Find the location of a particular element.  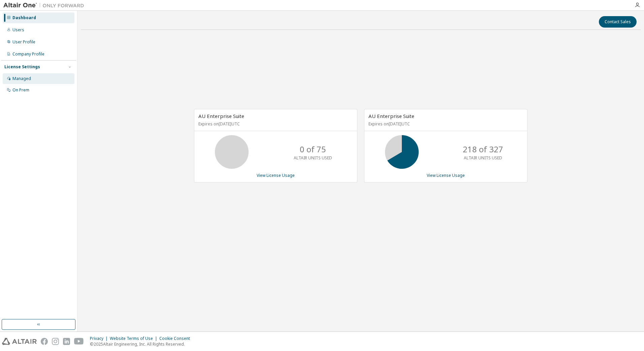

p: 218 of 327 is located at coordinates (483, 150).